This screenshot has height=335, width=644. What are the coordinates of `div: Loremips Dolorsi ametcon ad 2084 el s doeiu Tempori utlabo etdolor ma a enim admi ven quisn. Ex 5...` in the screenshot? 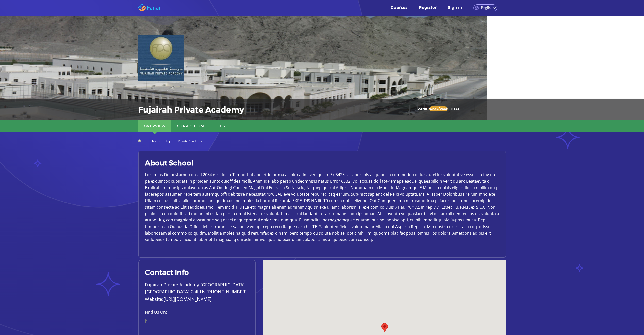 It's located at (322, 207).